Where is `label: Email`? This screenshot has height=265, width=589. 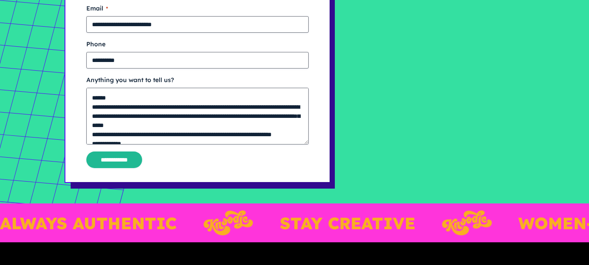
label: Email is located at coordinates (198, 8).